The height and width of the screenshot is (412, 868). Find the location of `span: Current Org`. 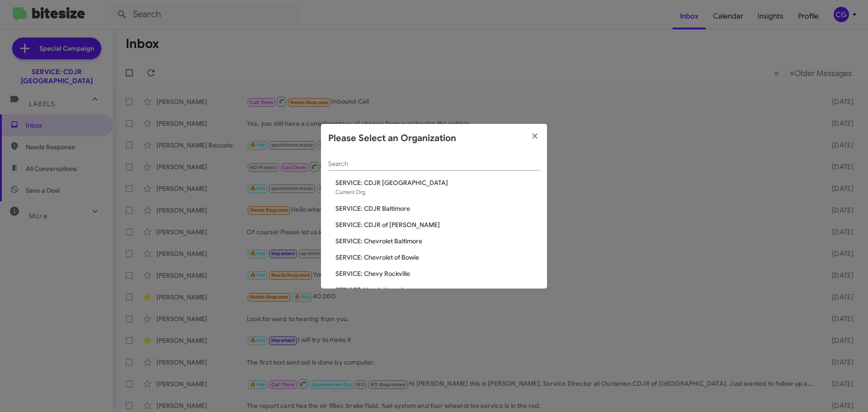

span: Current Org is located at coordinates (350, 192).